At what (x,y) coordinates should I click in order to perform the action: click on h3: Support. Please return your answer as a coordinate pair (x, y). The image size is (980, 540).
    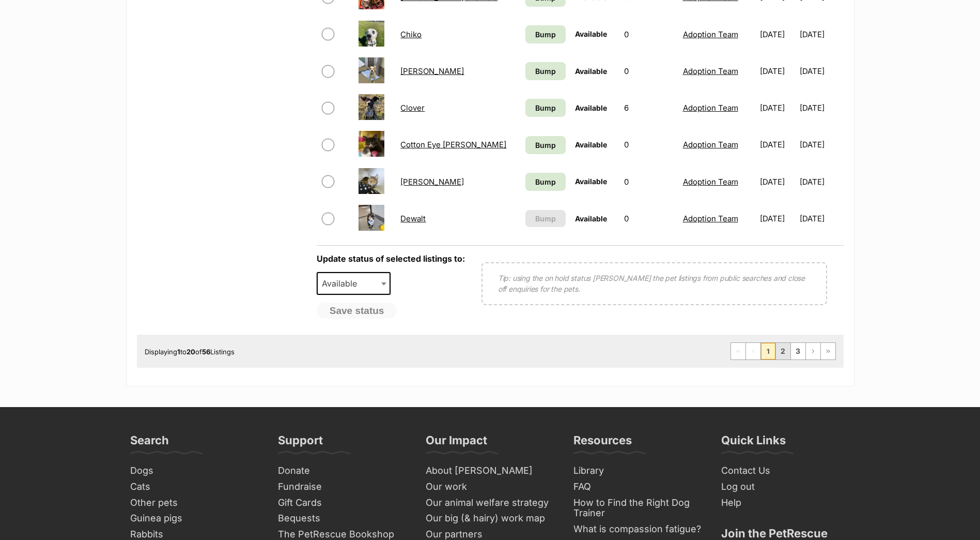
    Looking at the image, I should click on (300, 443).